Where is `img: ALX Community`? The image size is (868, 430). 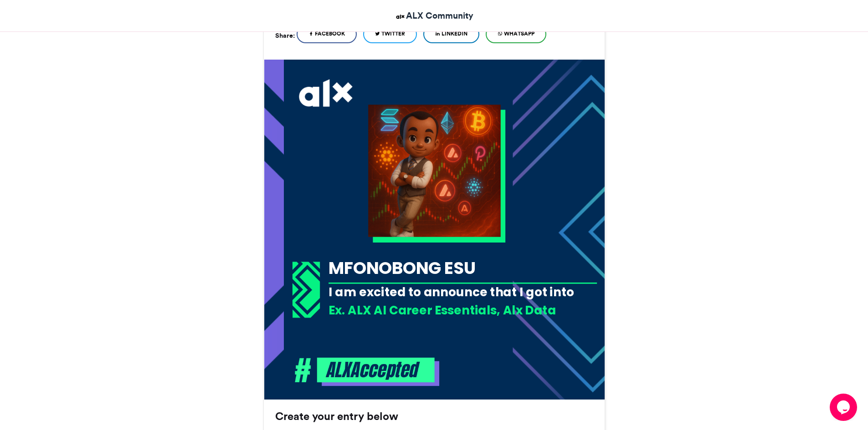
img: ALX Community is located at coordinates (400, 16).